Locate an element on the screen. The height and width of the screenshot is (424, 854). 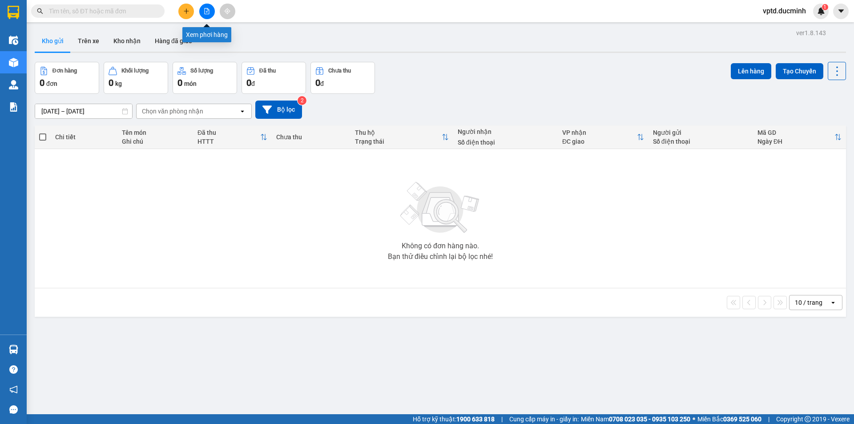
button: Tạo Chuyến is located at coordinates (799, 71).